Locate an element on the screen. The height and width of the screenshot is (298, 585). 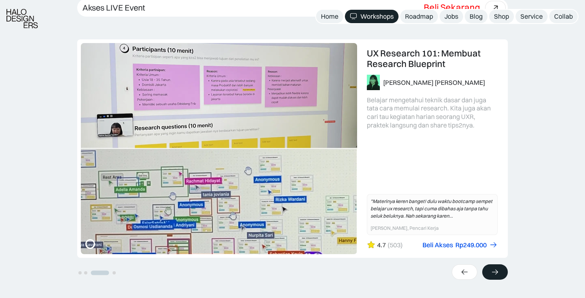
a: Shop is located at coordinates (501, 16).